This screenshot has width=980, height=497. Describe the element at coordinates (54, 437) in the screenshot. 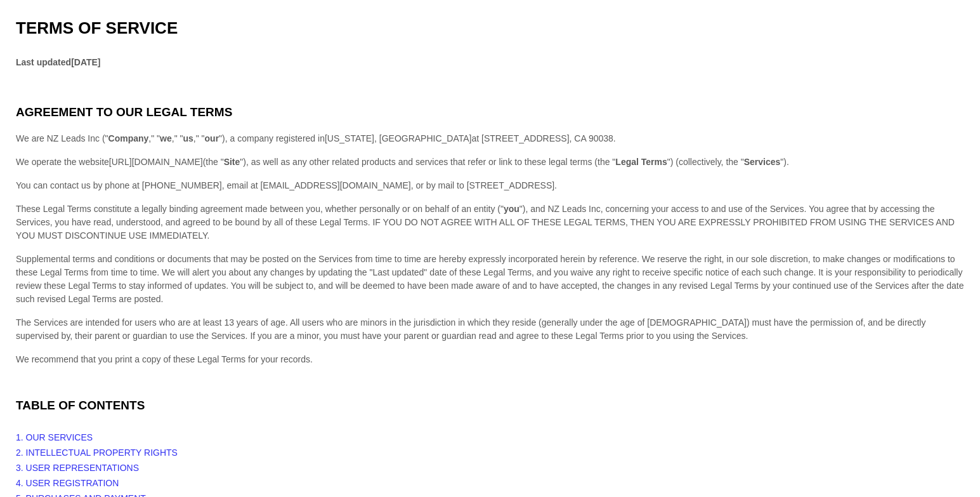

I see `span: 1. OUR SERVICES` at that location.